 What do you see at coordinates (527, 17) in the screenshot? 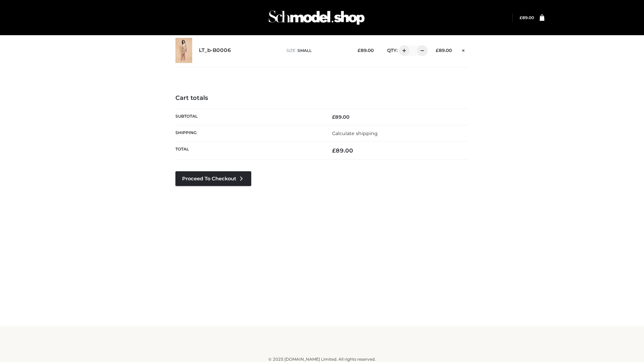
I see `a: £89.00` at bounding box center [527, 17].